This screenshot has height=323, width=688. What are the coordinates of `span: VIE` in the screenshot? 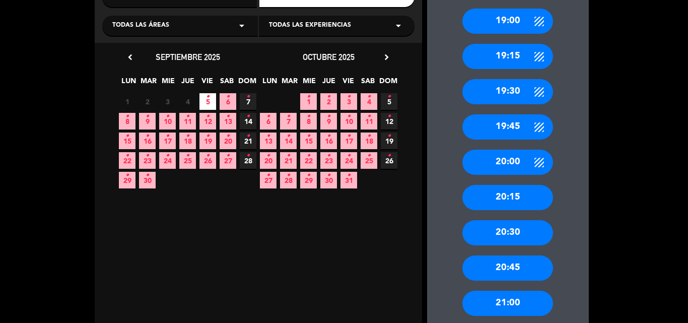 It's located at (207, 83).